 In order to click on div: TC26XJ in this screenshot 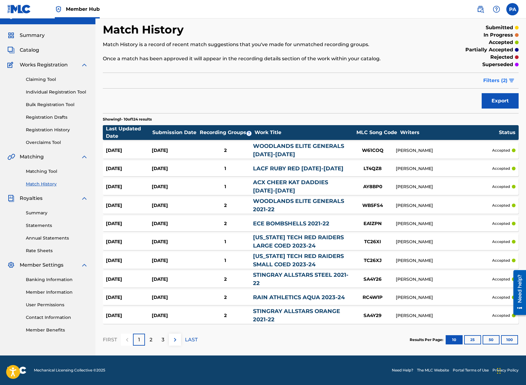, I will do `click(373, 261)`.